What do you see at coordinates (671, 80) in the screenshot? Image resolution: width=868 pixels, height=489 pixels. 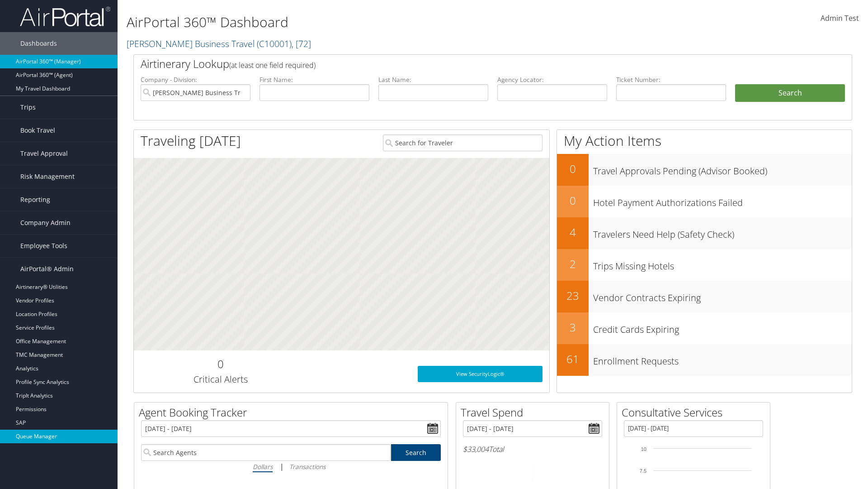 I see `label: Ticket Number:` at bounding box center [671, 80].